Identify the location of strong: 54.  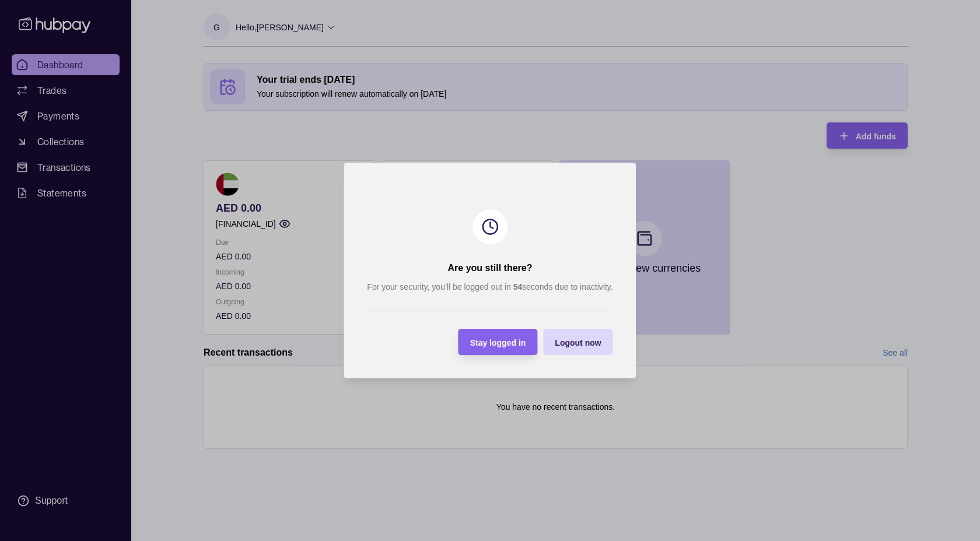
(518, 287).